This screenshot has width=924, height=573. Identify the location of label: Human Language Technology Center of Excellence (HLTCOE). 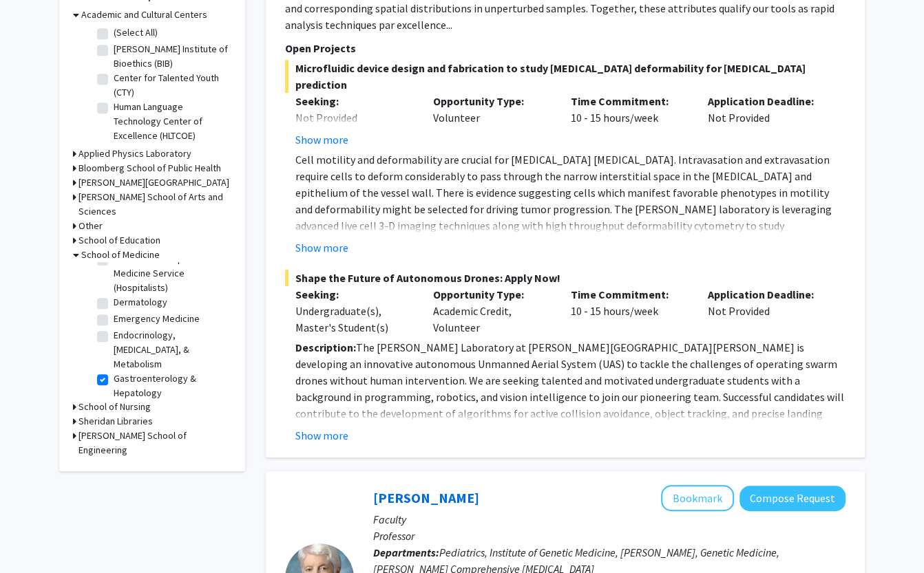
(171, 121).